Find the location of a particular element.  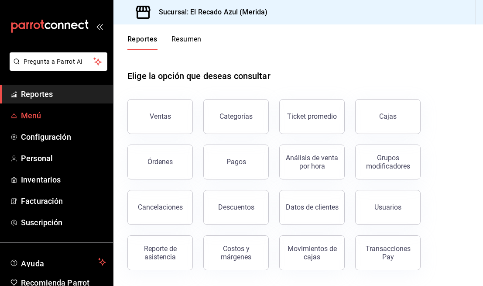

button: Datos de clientes is located at coordinates (312, 207).